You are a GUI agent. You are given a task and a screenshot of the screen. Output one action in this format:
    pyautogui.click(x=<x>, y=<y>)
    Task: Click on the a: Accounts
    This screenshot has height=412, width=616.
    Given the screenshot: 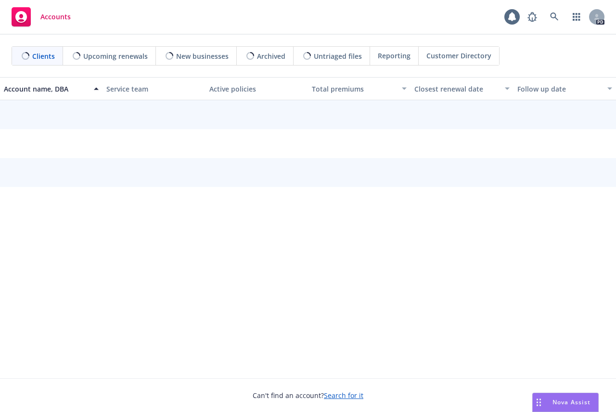 What is the action you would take?
    pyautogui.click(x=41, y=17)
    